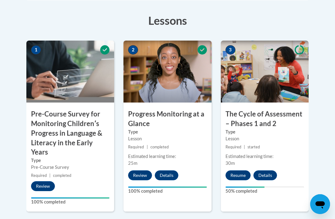 Image resolution: width=335 pixels, height=219 pixels. Describe the element at coordinates (36, 50) in the screenshot. I see `span: 1` at that location.